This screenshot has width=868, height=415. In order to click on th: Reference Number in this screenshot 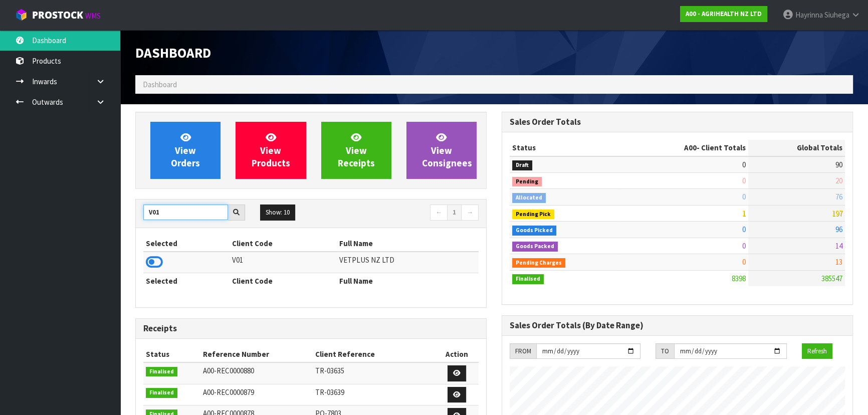, I will do `click(257, 355)`.